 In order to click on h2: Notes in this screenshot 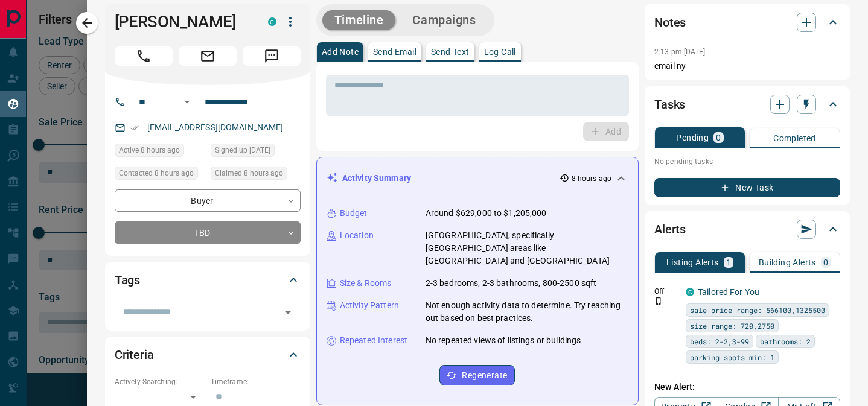, I will do `click(670, 23)`.